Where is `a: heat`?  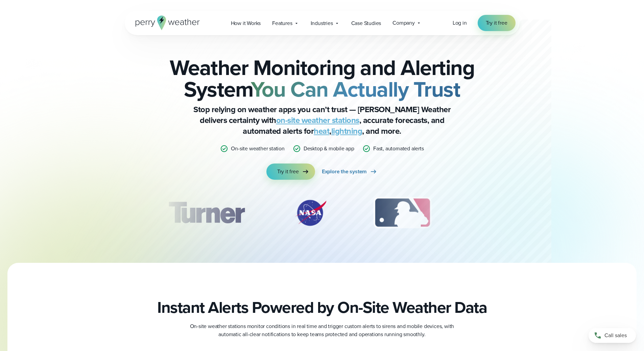
a: heat is located at coordinates (322, 131).